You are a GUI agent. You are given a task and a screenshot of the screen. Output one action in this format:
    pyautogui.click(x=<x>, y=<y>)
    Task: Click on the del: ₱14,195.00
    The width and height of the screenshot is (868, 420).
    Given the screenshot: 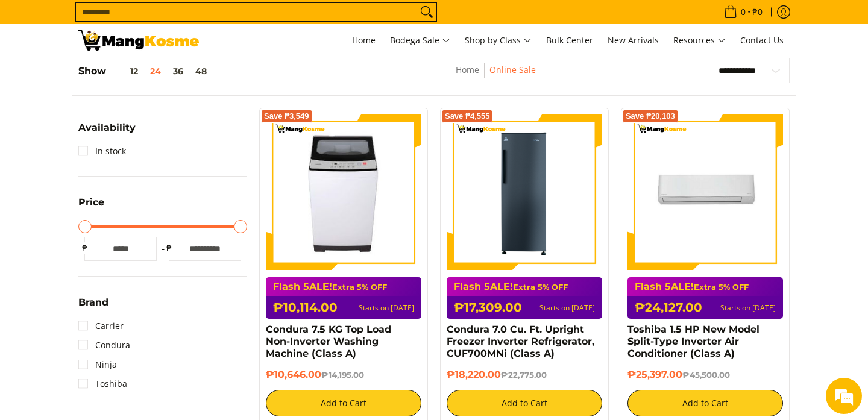 What is the action you would take?
    pyautogui.click(x=343, y=375)
    